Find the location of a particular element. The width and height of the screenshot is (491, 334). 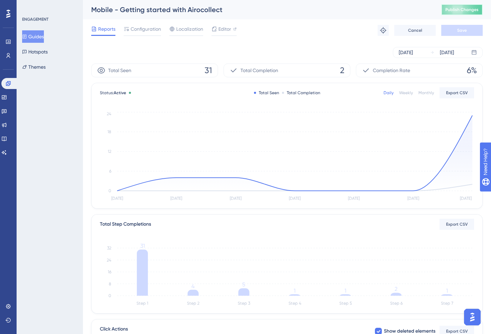

span: Active is located at coordinates (120, 93).